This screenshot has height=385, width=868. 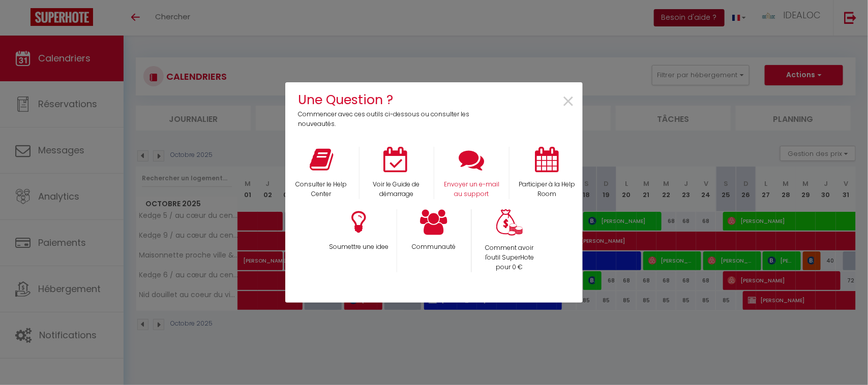 What do you see at coordinates (386, 100) in the screenshot?
I see `h4: Une Question ?` at bounding box center [386, 100].